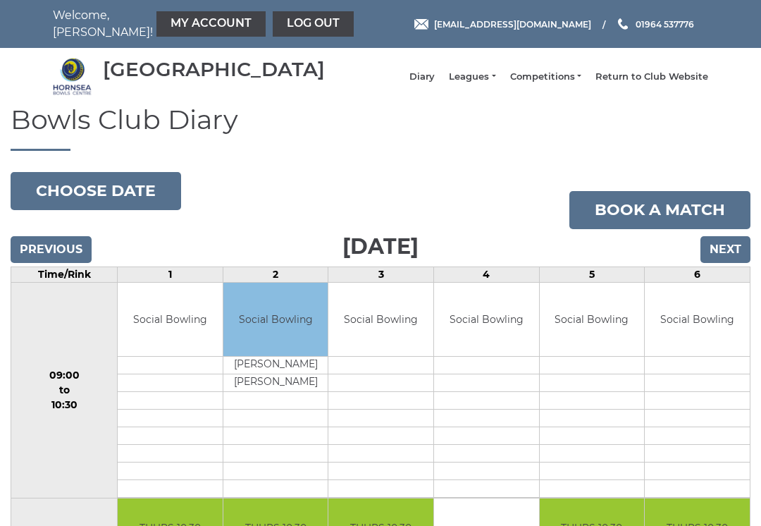 The width and height of the screenshot is (761, 526). Describe the element at coordinates (276, 274) in the screenshot. I see `td: 2` at that location.